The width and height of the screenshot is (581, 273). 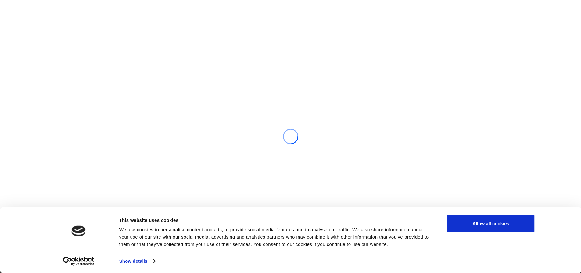 What do you see at coordinates (276, 220) in the screenshot?
I see `div: This website uses cookies` at bounding box center [276, 220].